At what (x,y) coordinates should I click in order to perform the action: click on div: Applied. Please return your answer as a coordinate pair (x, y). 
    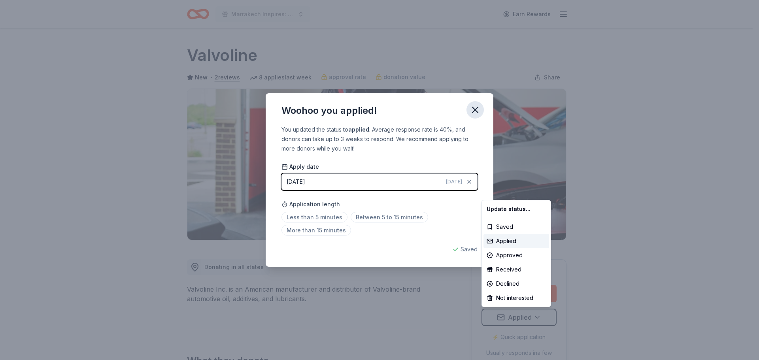
    Looking at the image, I should click on (516, 241).